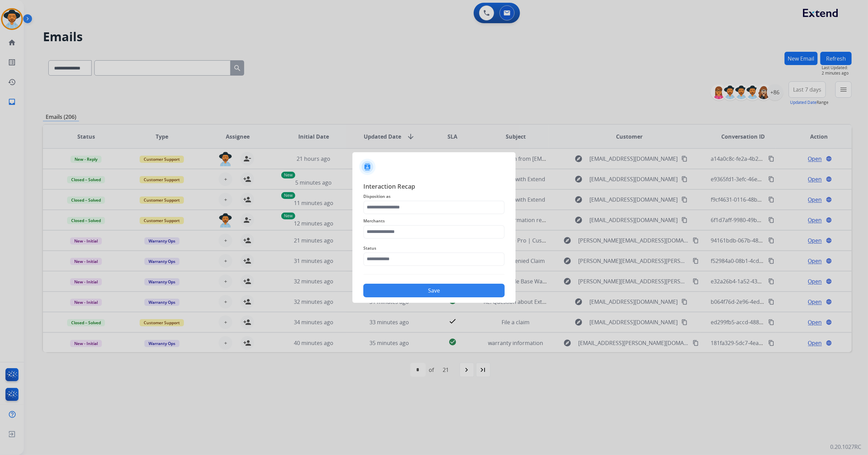 The image size is (868, 455). What do you see at coordinates (434, 290) in the screenshot?
I see `button: Save` at bounding box center [434, 290].